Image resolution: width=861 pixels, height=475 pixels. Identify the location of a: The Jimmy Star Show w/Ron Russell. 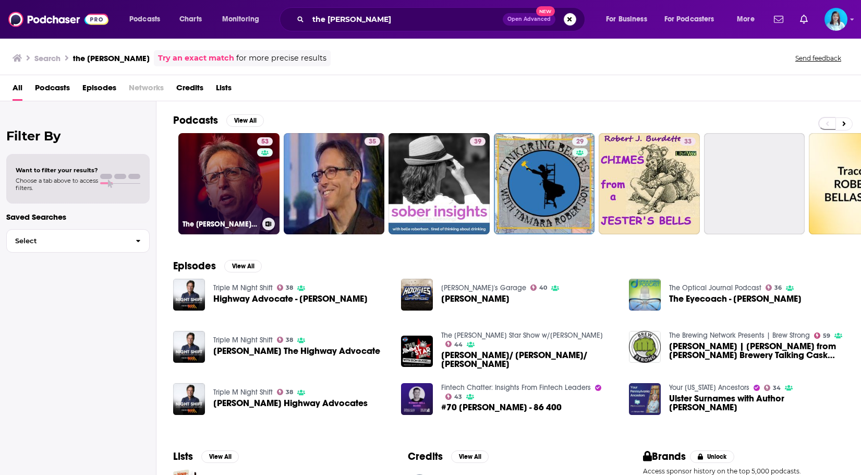
(522, 335).